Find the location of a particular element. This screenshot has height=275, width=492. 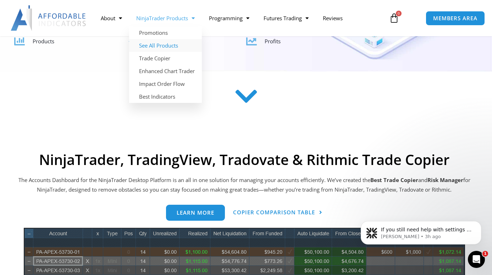

span: Profits is located at coordinates (273, 41).